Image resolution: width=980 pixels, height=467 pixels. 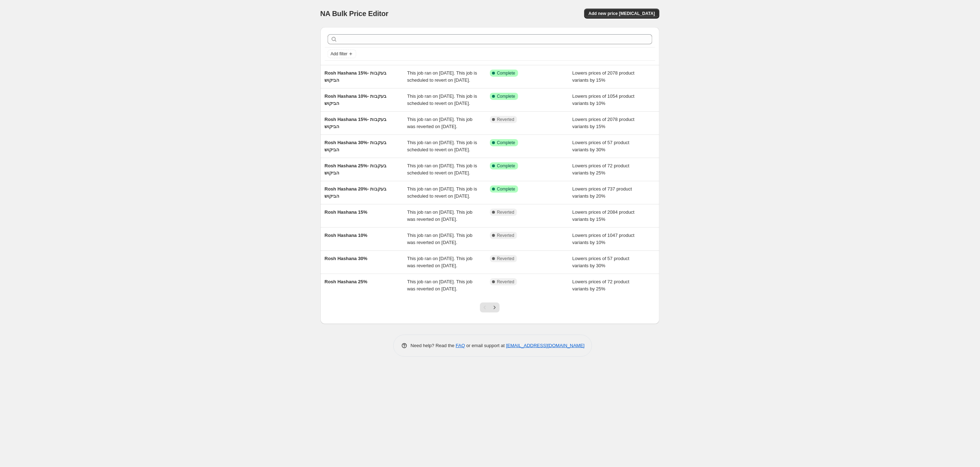 I want to click on span: Rosh Hashana 10%, so click(x=346, y=235).